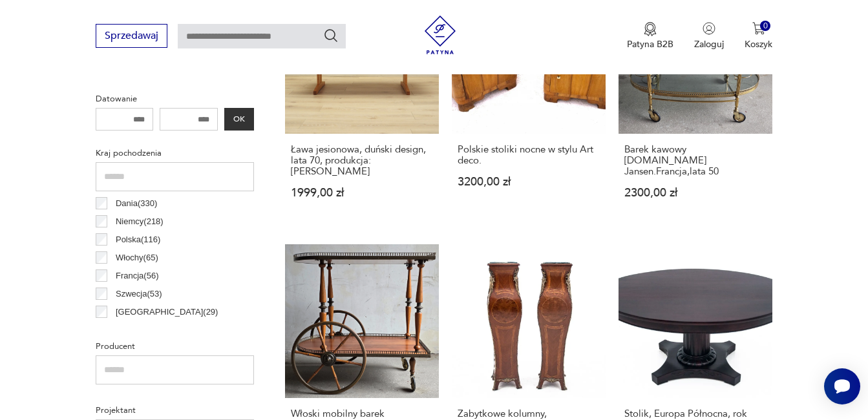 The image size is (868, 420). Describe the element at coordinates (131, 37) in the screenshot. I see `a: Sprzedawaj` at that location.